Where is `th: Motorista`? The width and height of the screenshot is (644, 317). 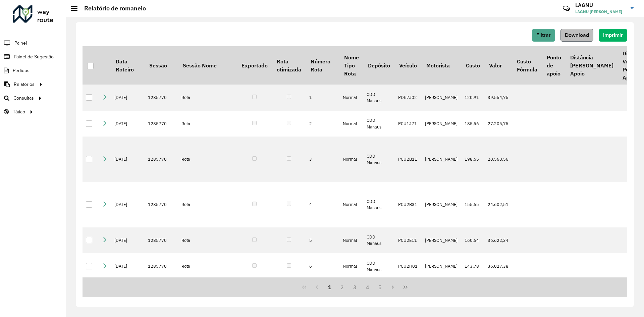 th: Motorista is located at coordinates (441, 65).